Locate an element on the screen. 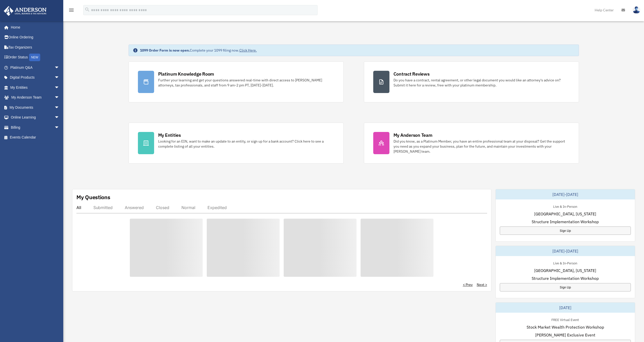  a: Home is located at coordinates (34, 27).